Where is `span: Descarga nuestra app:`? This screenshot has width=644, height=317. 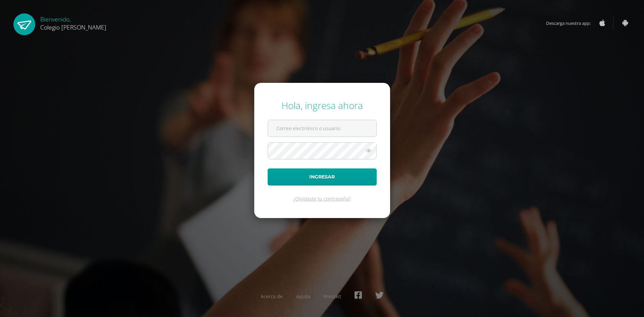
span: Descarga nuestra app: is located at coordinates (572, 23).